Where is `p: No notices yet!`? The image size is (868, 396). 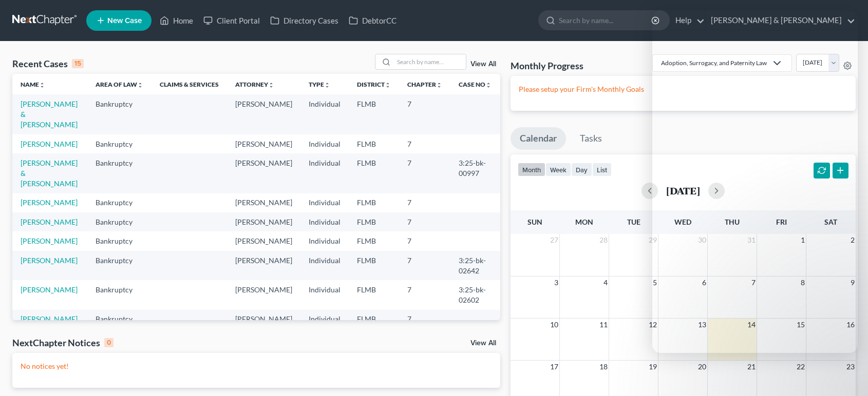
p: No notices yet! is located at coordinates (256, 366).